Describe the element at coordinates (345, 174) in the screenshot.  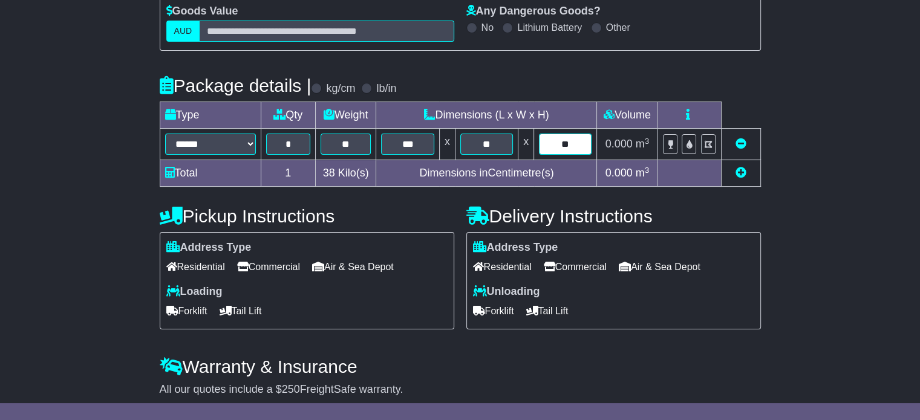
I see `td: Kilo(s)` at that location.